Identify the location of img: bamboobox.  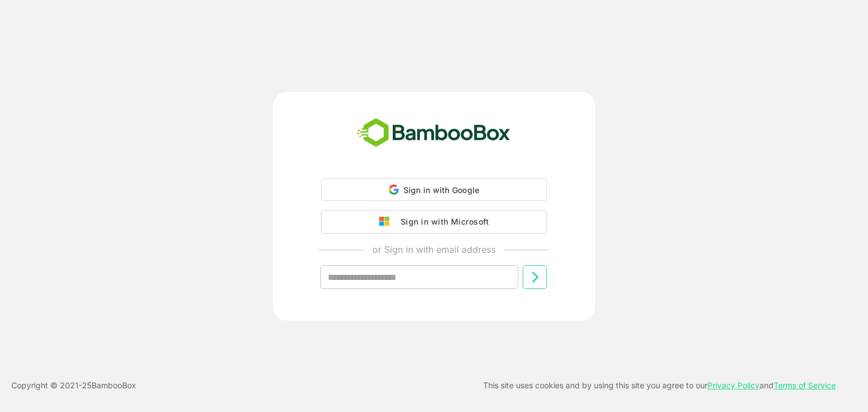
(433, 133).